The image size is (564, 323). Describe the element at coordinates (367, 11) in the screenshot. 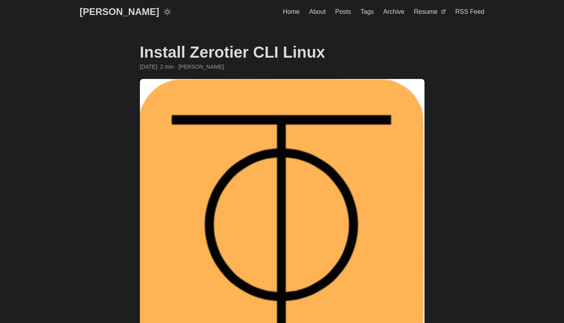

I see `span: Tags` at that location.